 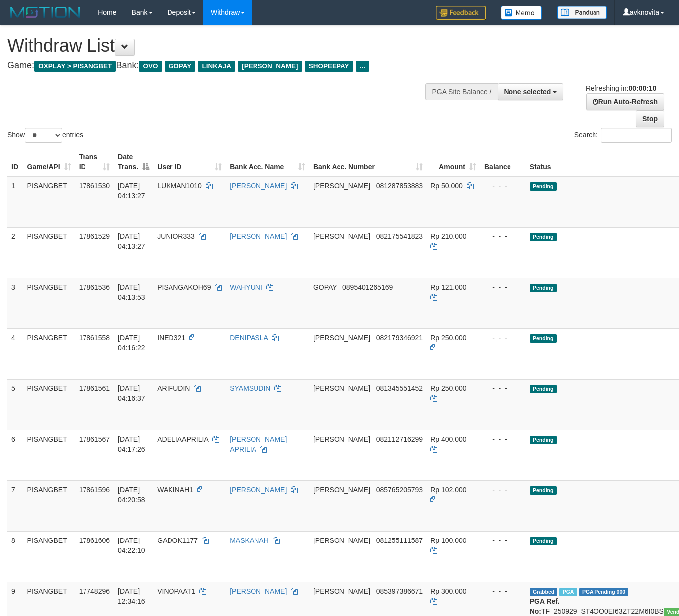 What do you see at coordinates (545, 606) in the screenshot?
I see `b: PGA Ref. No:` at bounding box center [545, 606].